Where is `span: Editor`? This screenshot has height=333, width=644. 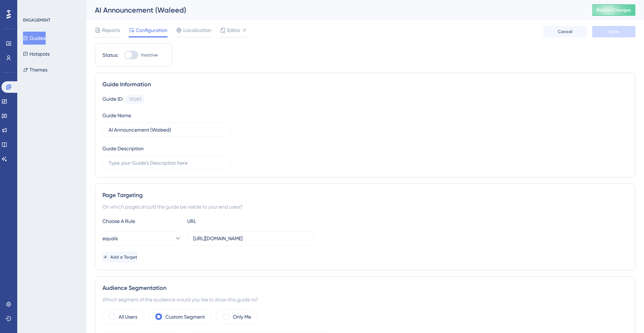 span: Editor is located at coordinates (233, 30).